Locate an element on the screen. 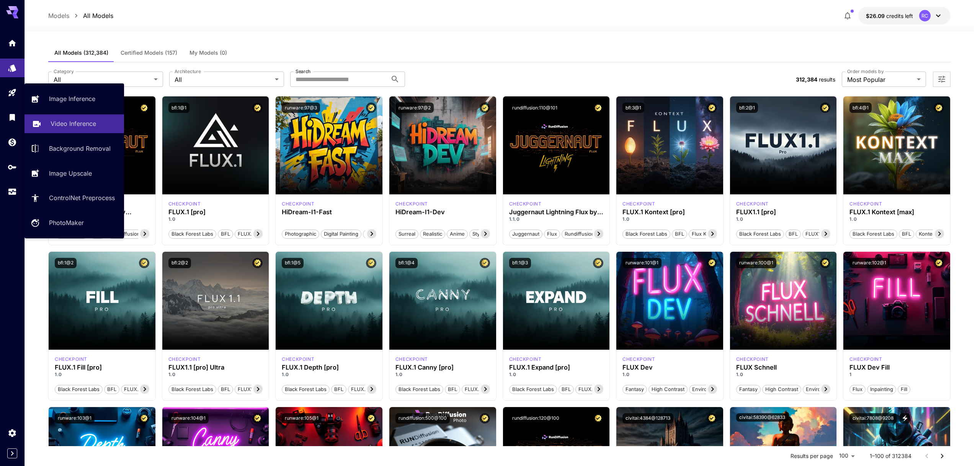 This screenshot has height=466, width=980. button: runware:105@1 is located at coordinates (301, 418).